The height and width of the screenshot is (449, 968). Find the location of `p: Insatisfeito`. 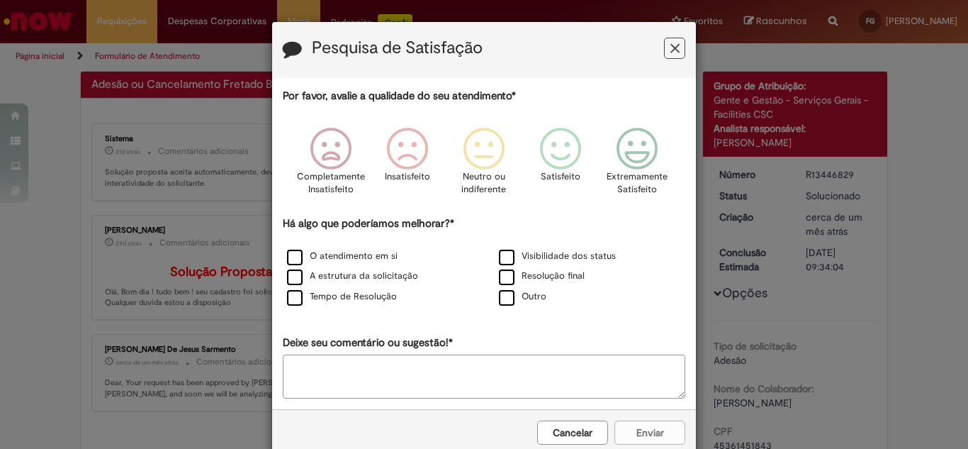

p: Insatisfeito is located at coordinates (407, 176).